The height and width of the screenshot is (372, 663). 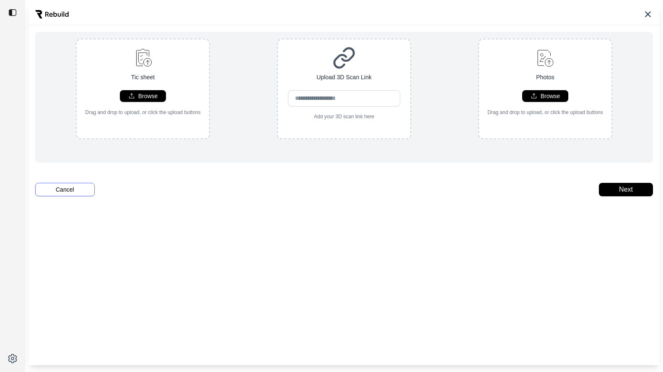 What do you see at coordinates (546, 58) in the screenshot?
I see `img: upload-image.svg` at bounding box center [546, 58].